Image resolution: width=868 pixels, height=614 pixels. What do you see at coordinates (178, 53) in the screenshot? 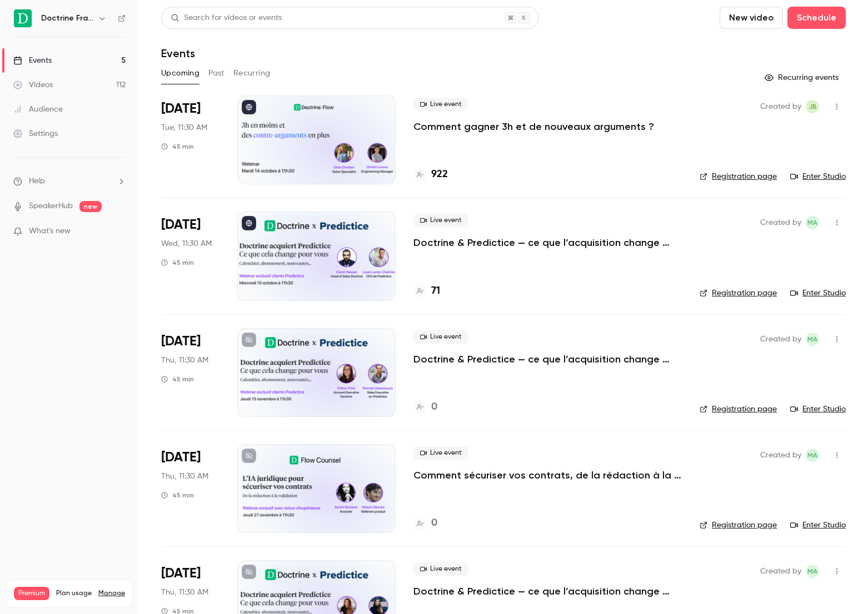
I see `h1: Events` at bounding box center [178, 53].